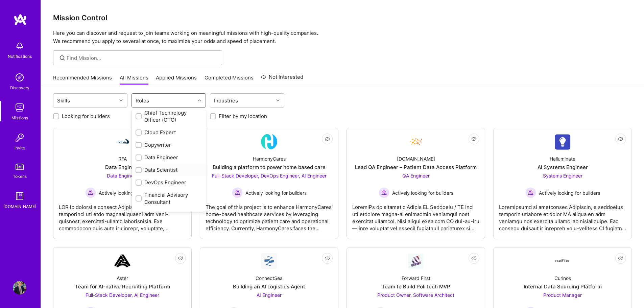 The height and width of the screenshot is (308, 644). Describe the element at coordinates (122, 183) in the screenshot. I see `a: Company LogoRFAData EngineerData Engineer Actively looking for buildersActively looking for build...` at that location.